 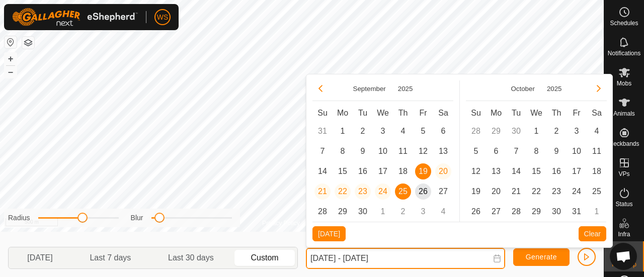 What do you see at coordinates (423, 192) in the screenshot?
I see `span: 26` at bounding box center [423, 192].